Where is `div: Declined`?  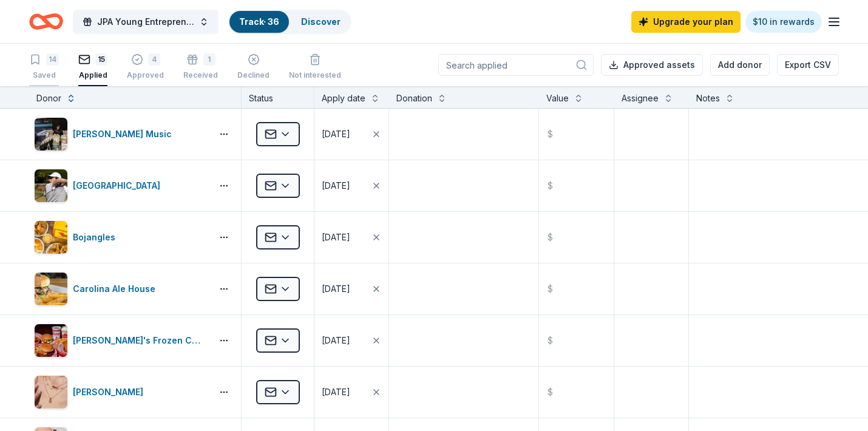 div: Declined is located at coordinates (253, 75).